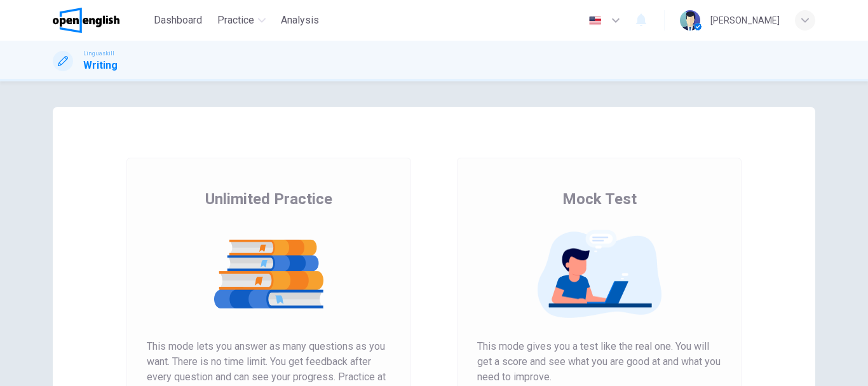 The width and height of the screenshot is (868, 386). Describe the element at coordinates (599, 199) in the screenshot. I see `span: Mock Test` at that location.